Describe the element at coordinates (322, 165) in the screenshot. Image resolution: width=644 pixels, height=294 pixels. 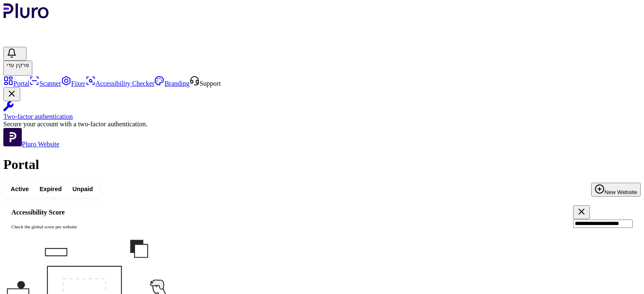
I see `h1: Portal` at that location.